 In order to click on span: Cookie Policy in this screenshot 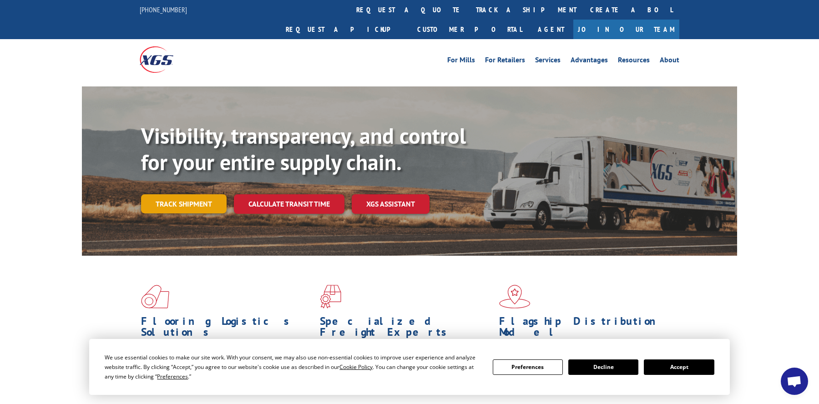, I will do `click(356, 367)`.